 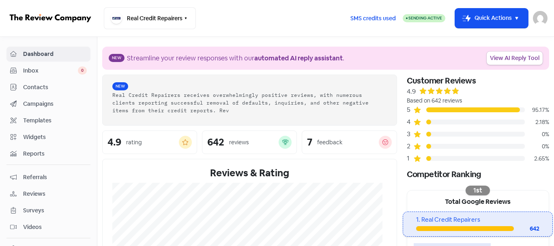 What do you see at coordinates (150, 18) in the screenshot?
I see `button: Real Credit Repairers` at bounding box center [150, 18].